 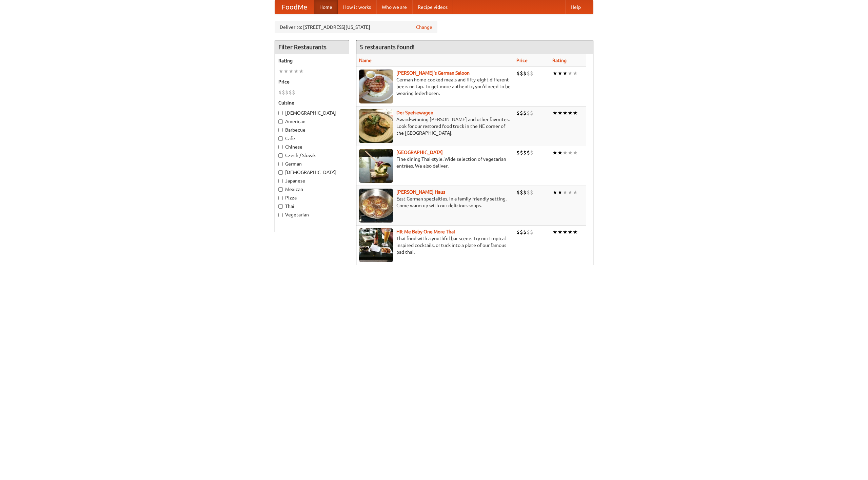 I want to click on img: kohlhaus.jpg, so click(x=376, y=205).